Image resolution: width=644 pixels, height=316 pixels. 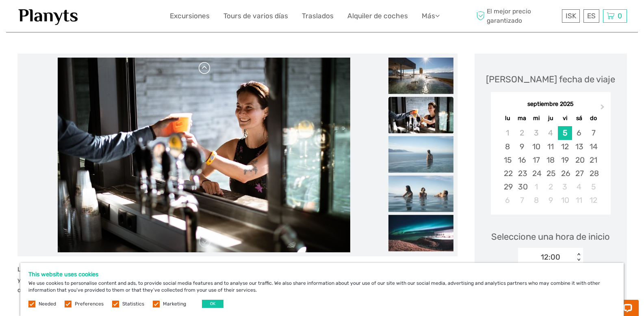 I want to click on div: Choose sábado, 13 de septiembre de 2025, so click(x=579, y=147).